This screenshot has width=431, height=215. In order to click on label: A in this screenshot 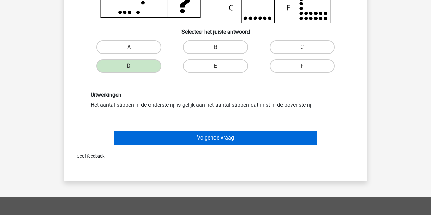, I will do `click(129, 47)`.